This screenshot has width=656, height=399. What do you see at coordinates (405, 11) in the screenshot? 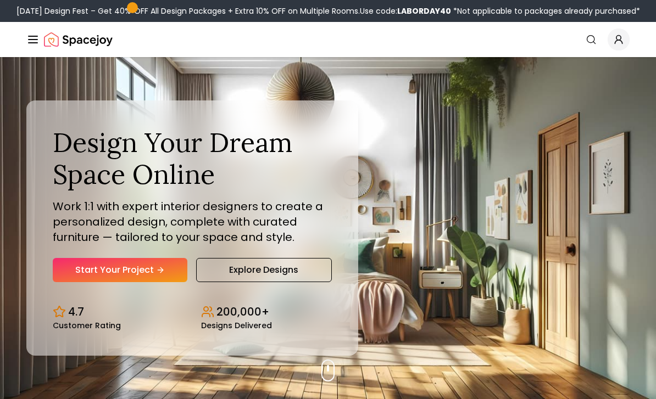
I see `span: Use code:` at bounding box center [405, 11].